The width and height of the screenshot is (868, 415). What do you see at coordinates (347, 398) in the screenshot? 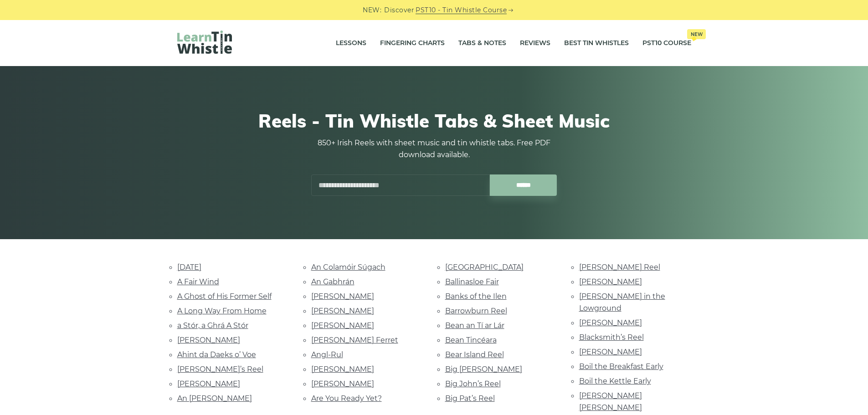
I see `a: Are You Ready Yet?` at bounding box center [347, 398].